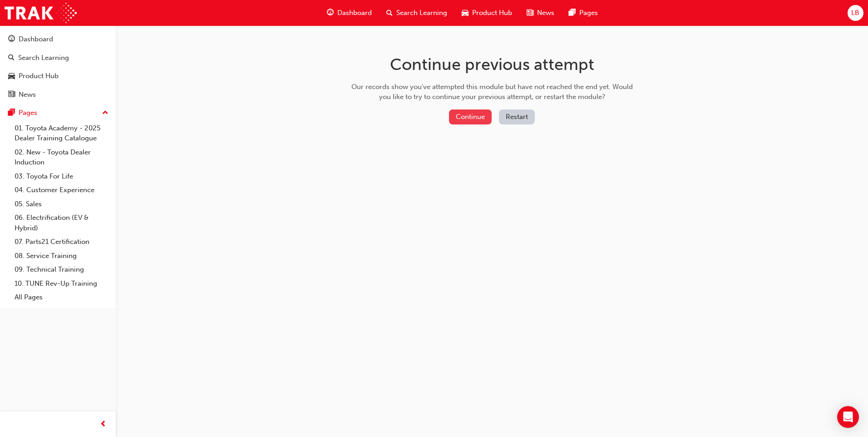 The image size is (868, 437). Describe the element at coordinates (855, 13) in the screenshot. I see `button: LB` at that location.